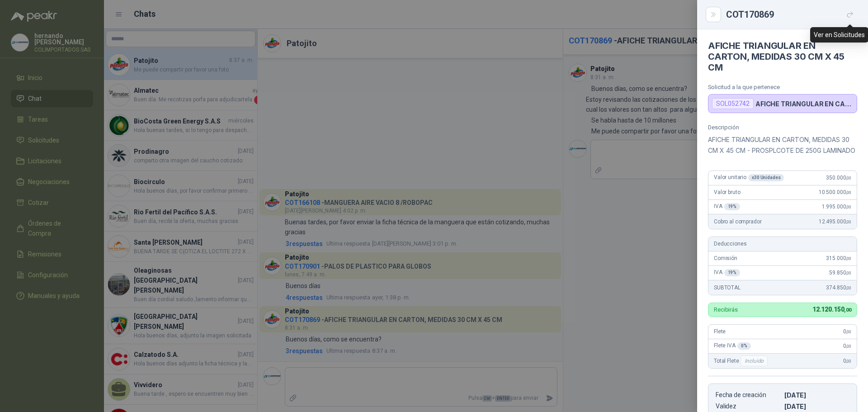  Describe the element at coordinates (720, 331) in the screenshot. I see `span: Flete` at that location.